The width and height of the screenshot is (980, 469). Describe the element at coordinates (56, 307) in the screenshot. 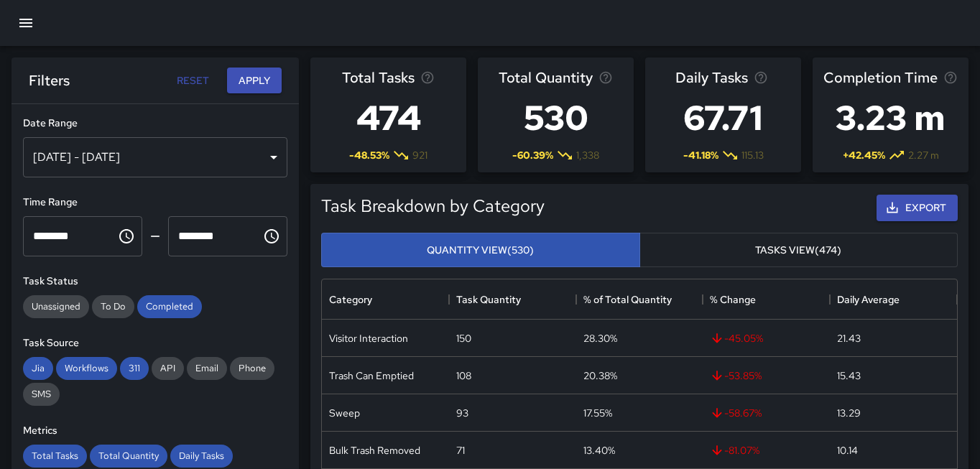

I see `div: Unassigned` at that location.